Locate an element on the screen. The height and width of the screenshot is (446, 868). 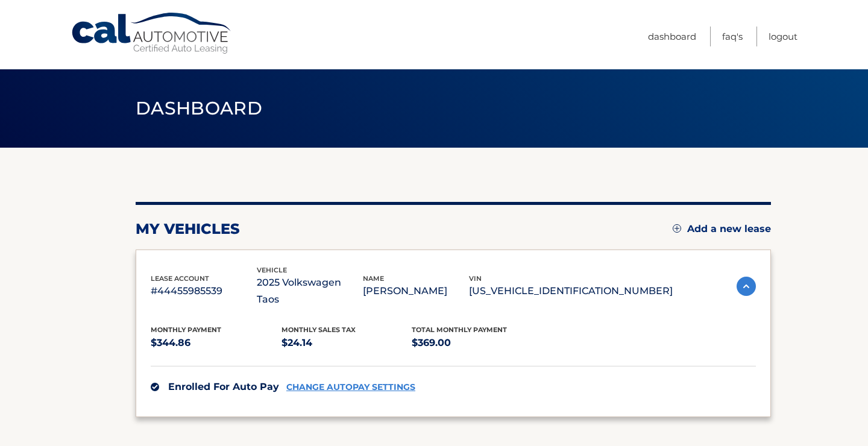
p: $344.86 is located at coordinates (216, 343).